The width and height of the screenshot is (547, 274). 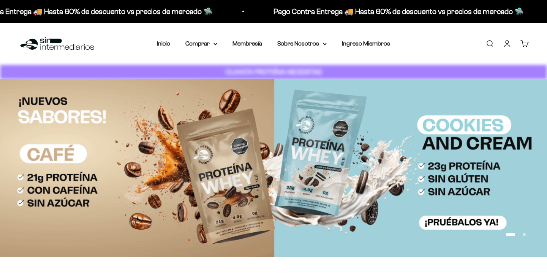 I want to click on p: Pago Contra Entrega 🚚 Hasta 60% de descuento vs precios de mercado 🛸, so click(x=385, y=11).